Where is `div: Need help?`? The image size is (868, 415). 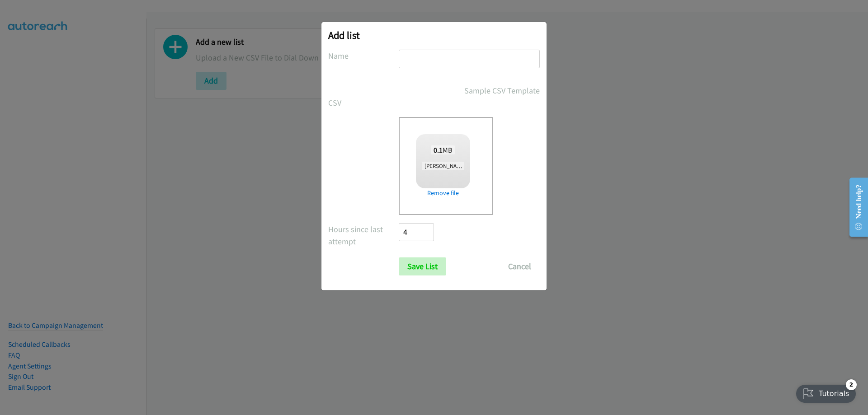 div: Need help? is located at coordinates (17, 30).